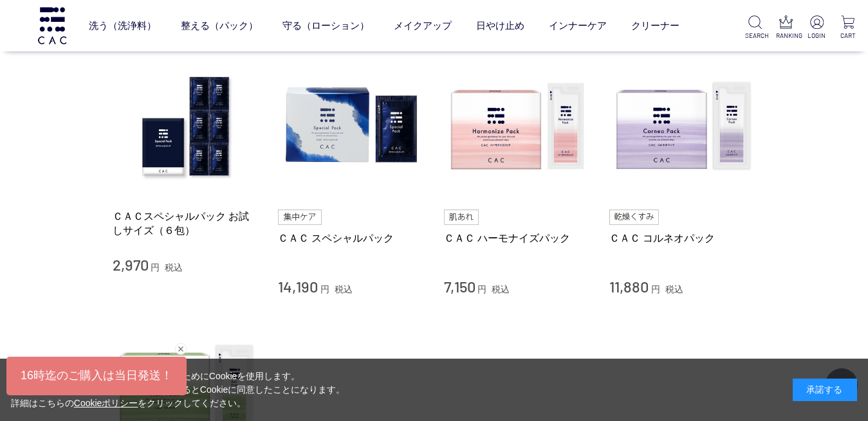 The width and height of the screenshot is (868, 421). Describe the element at coordinates (847, 35) in the screenshot. I see `p: CART` at that location.